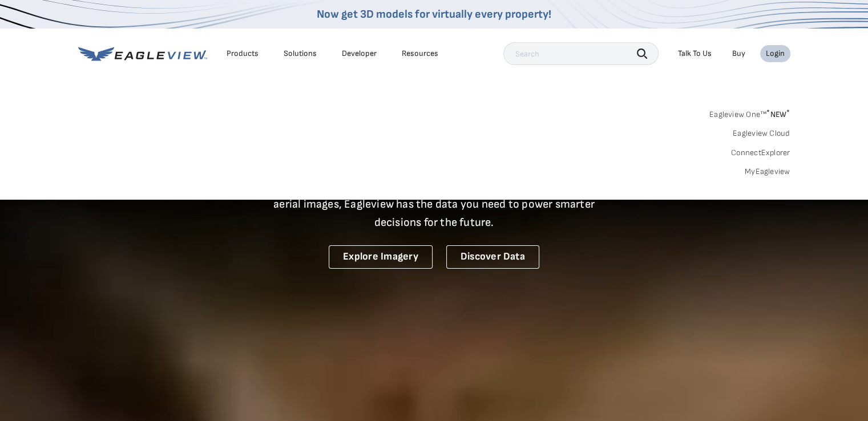 This screenshot has width=868, height=421. What do you see at coordinates (738, 54) in the screenshot?
I see `a: Buy` at bounding box center [738, 54].